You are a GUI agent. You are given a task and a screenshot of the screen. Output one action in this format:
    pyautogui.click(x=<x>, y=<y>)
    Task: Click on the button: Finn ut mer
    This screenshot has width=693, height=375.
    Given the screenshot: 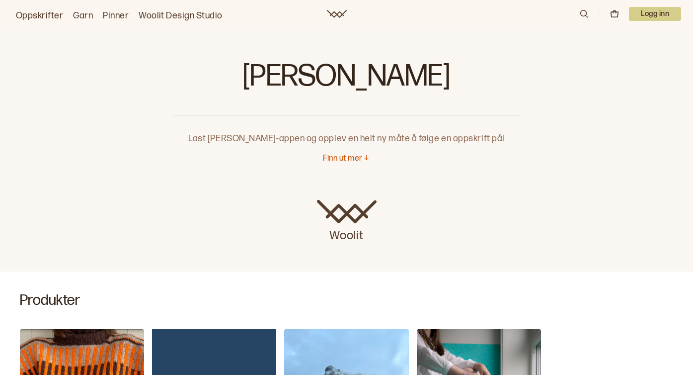 What is the action you would take?
    pyautogui.click(x=346, y=159)
    